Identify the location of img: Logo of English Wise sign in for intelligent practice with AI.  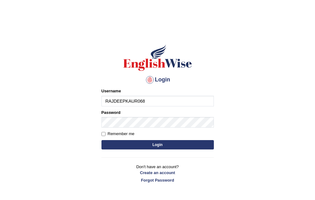
(158, 58).